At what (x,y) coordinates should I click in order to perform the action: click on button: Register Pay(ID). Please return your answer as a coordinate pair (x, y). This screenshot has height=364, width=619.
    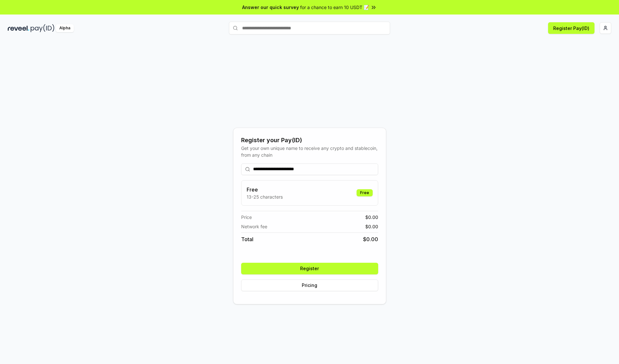
    Looking at the image, I should click on (572, 28).